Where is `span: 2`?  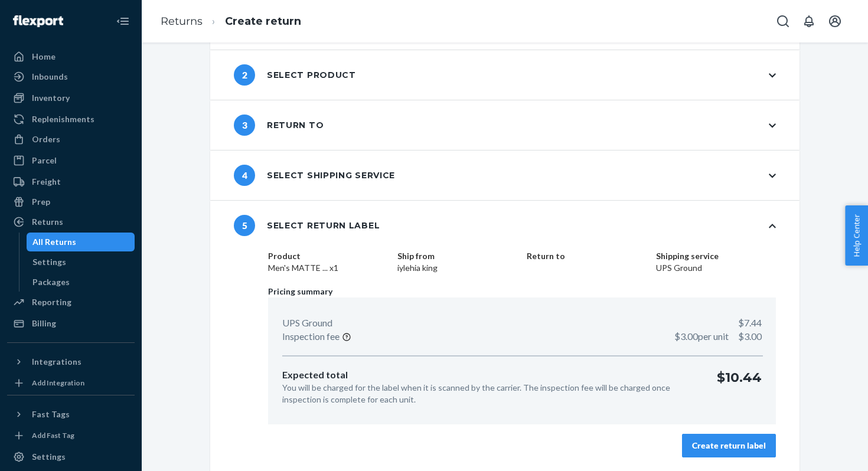 span: 2 is located at coordinates (244, 75).